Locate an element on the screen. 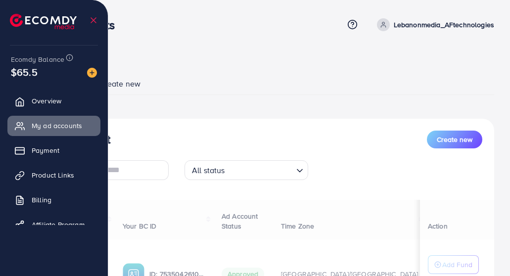 This screenshot has width=510, height=276. span: Billing is located at coordinates (42, 200).